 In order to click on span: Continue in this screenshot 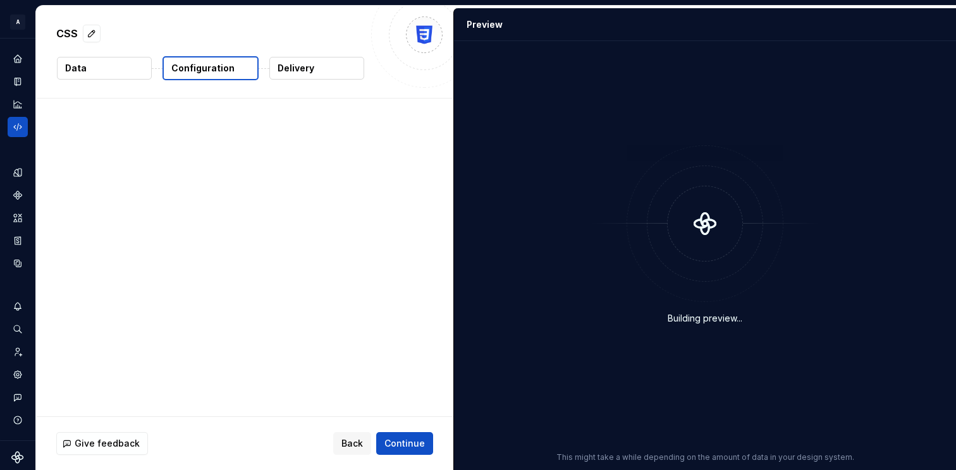, I will do `click(405, 444)`.